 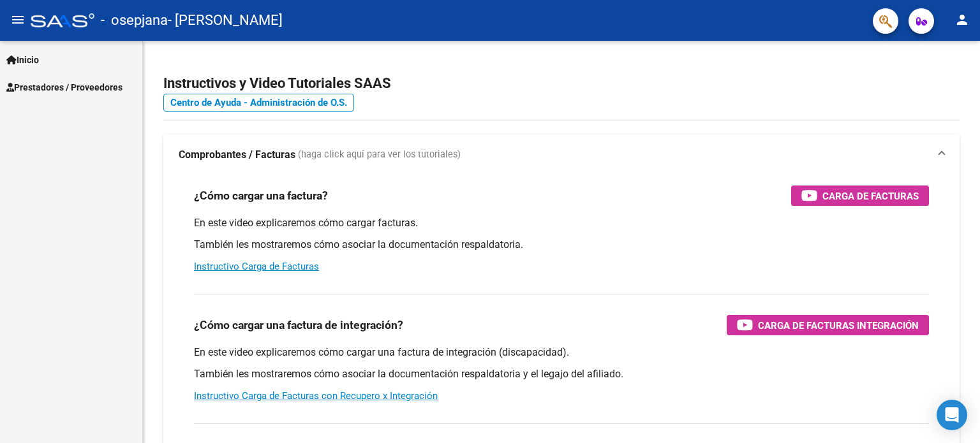 I want to click on button: Carga de Facturas, so click(x=860, y=196).